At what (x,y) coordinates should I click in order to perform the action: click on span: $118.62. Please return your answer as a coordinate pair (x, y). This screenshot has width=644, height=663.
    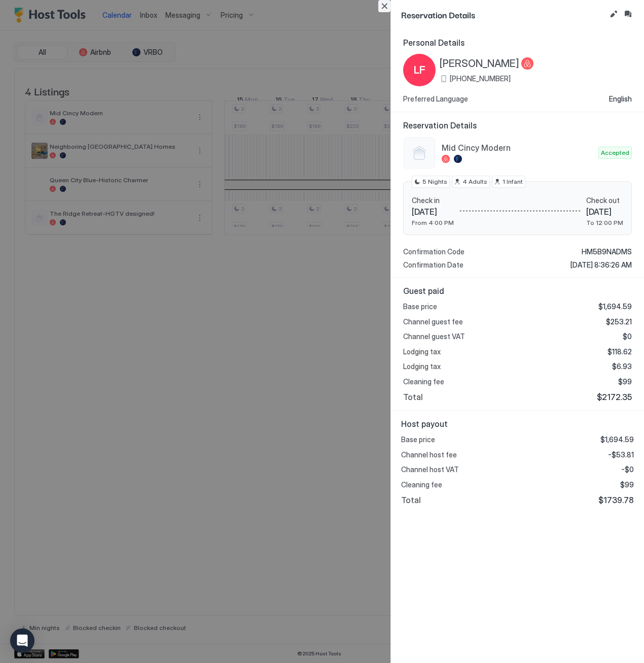
    Looking at the image, I should click on (620, 352).